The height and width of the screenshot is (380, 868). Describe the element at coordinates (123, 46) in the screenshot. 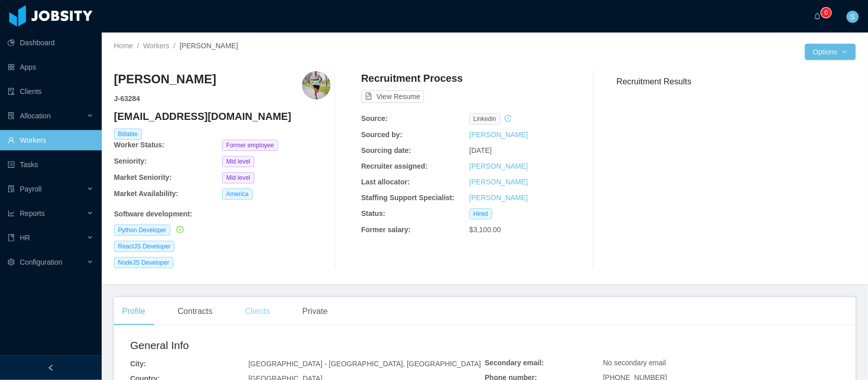

I see `a: Home` at that location.